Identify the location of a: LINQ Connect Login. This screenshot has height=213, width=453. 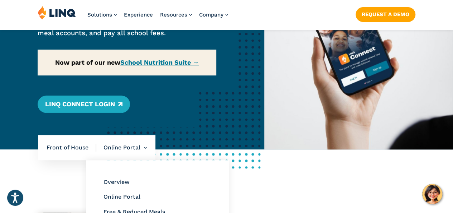
(84, 104).